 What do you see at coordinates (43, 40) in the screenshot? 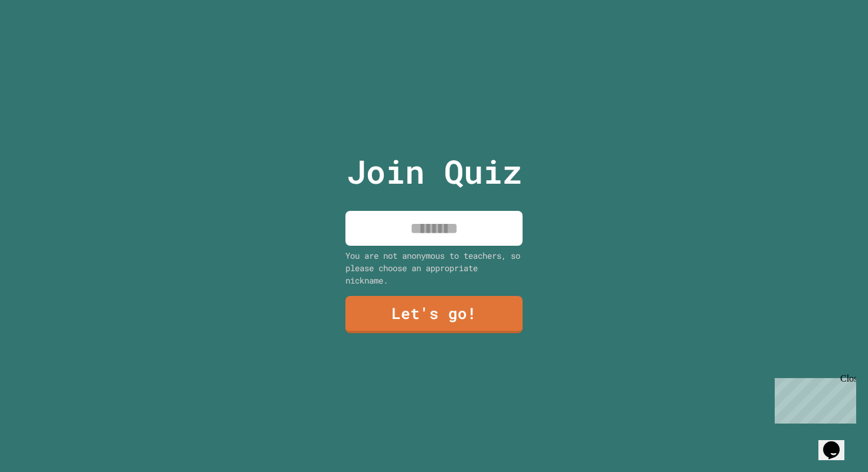
I see `div: Chat with us now!Close` at bounding box center [43, 40].